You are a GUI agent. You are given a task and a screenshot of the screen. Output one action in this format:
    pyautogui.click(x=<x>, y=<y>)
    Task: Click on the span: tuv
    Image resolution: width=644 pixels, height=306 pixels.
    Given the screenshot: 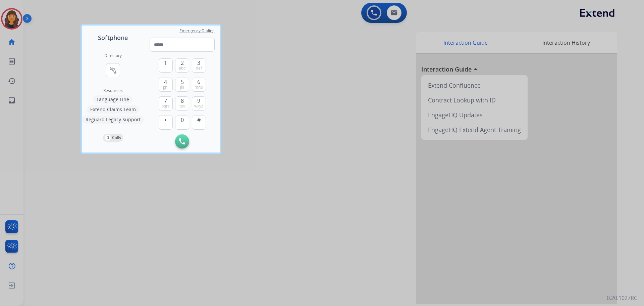 What is the action you would take?
    pyautogui.click(x=182, y=106)
    